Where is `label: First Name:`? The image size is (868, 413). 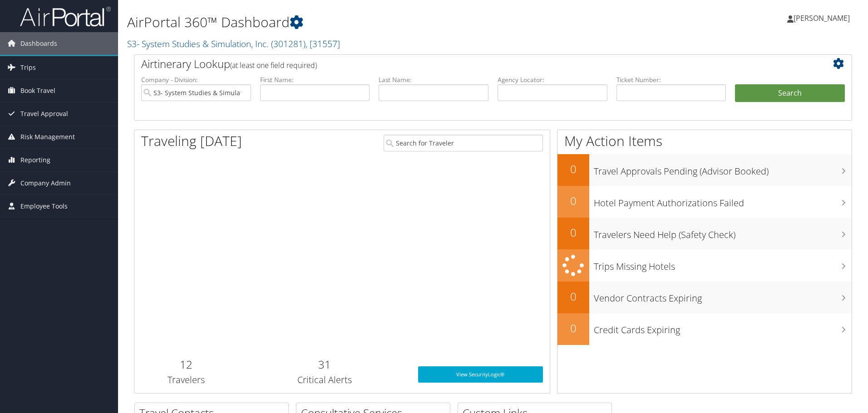 label: First Name: is located at coordinates (315, 80).